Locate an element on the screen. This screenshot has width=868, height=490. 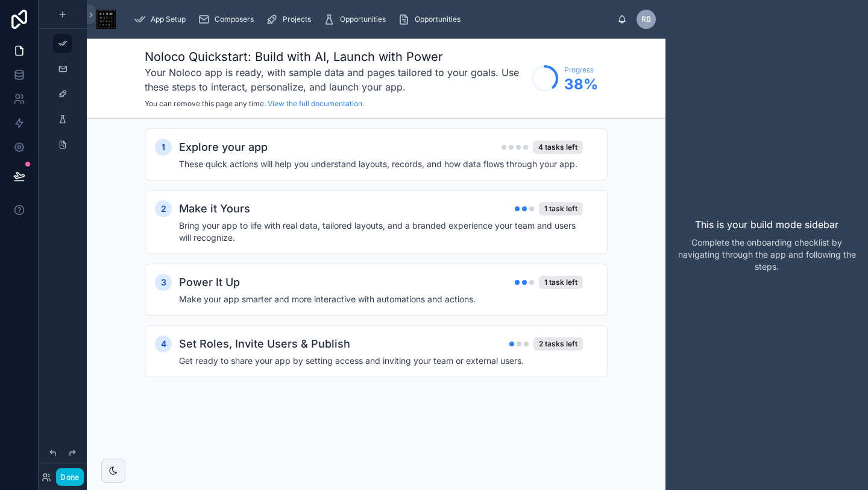
a: App Setup is located at coordinates (162, 20).